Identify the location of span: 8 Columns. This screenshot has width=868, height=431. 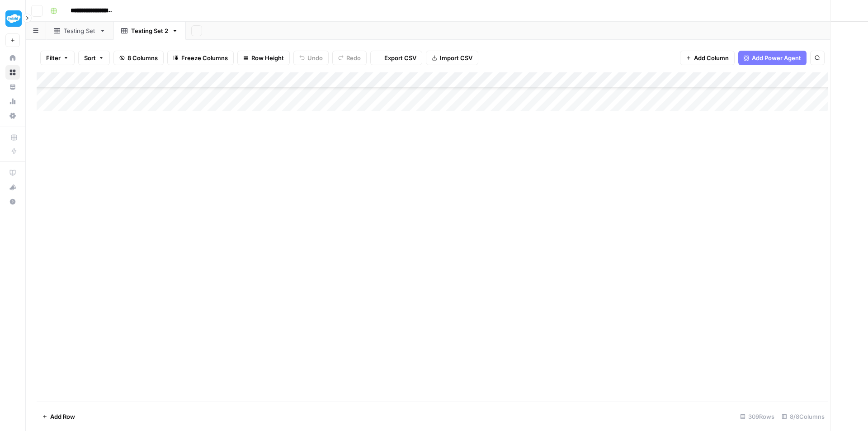
(142, 58).